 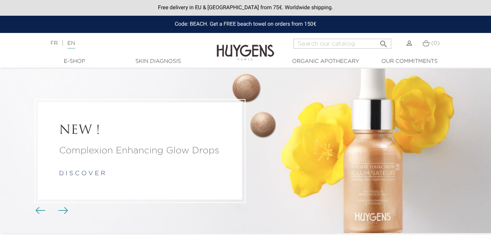 What do you see at coordinates (140, 151) in the screenshot?
I see `a: Complexion Enhancing Glow Drops` at bounding box center [140, 151].